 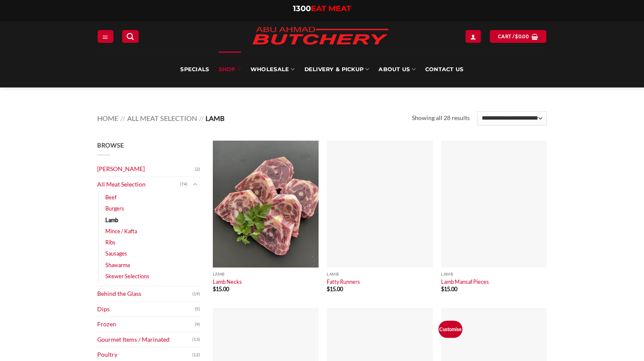 What do you see at coordinates (111, 242) in the screenshot?
I see `a: Ribs` at bounding box center [111, 242].